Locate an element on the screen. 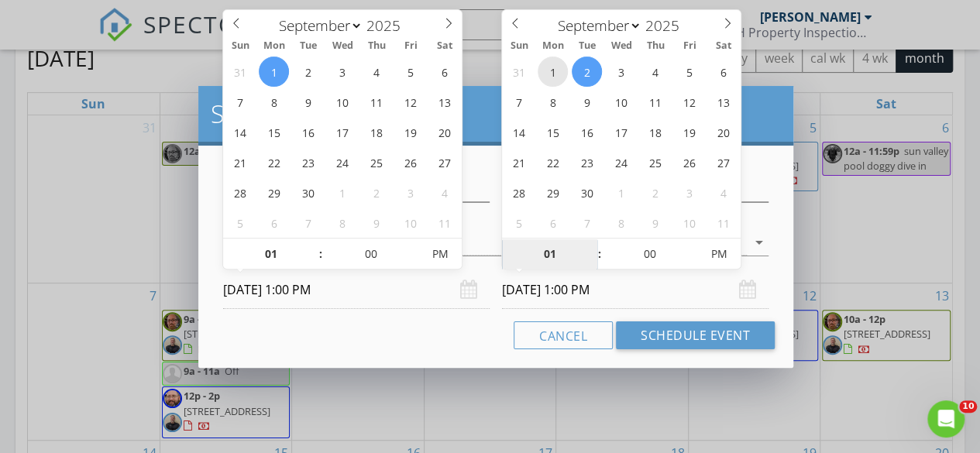 The width and height of the screenshot is (980, 453). span: September 5, 2025 is located at coordinates (410, 71).